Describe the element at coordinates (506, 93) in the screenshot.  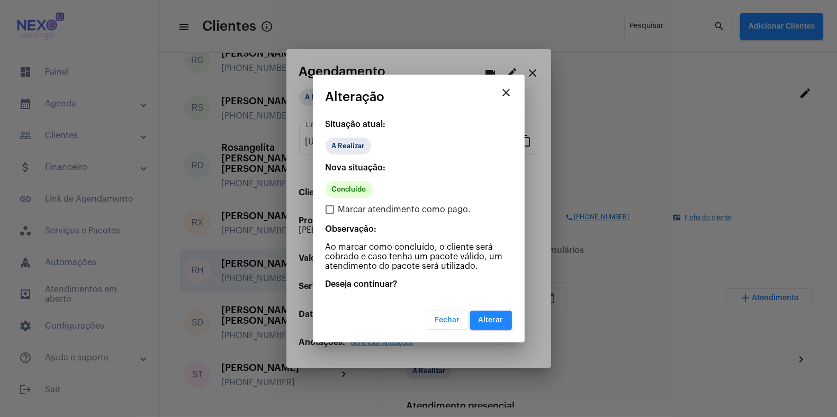
I see `mat-icon: close` at that location.